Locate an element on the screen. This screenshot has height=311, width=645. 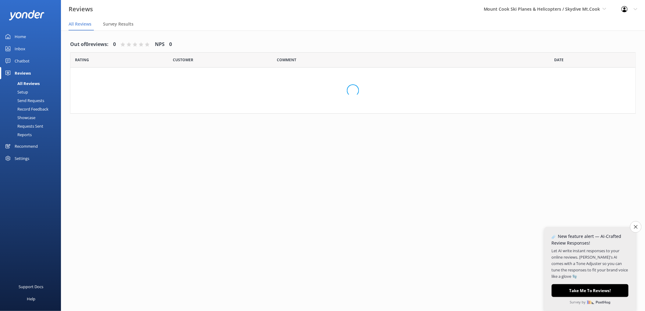
a: Setup is located at coordinates (32, 92).